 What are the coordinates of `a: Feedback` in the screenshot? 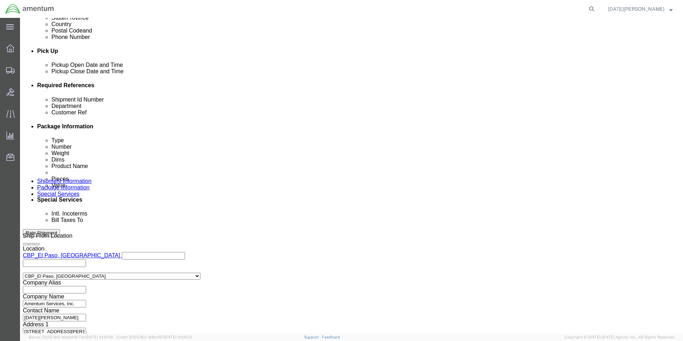 It's located at (331, 337).